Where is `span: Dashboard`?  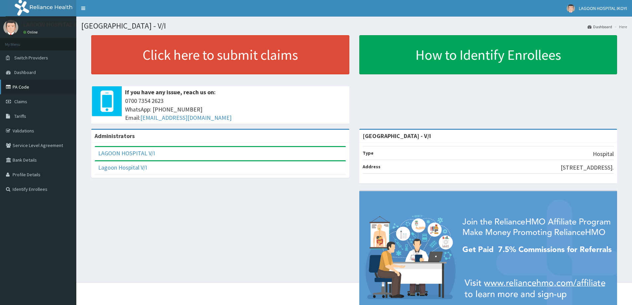 span: Dashboard is located at coordinates (25, 72).